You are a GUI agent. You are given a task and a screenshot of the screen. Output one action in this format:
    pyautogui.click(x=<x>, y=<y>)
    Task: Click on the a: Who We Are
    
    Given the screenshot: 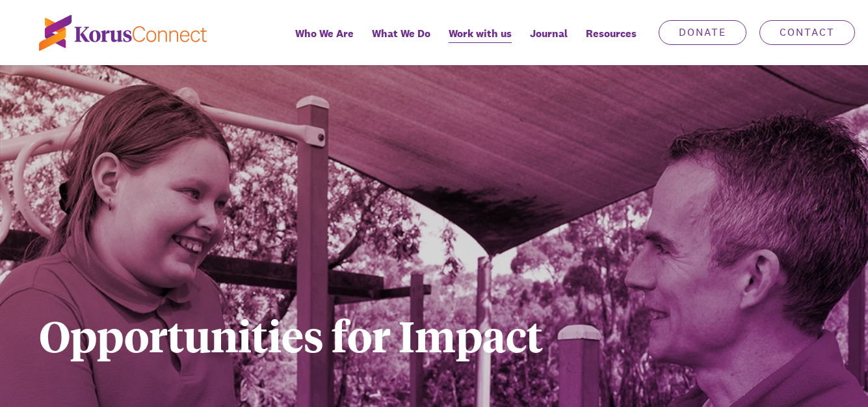 What is the action you would take?
    pyautogui.click(x=324, y=42)
    